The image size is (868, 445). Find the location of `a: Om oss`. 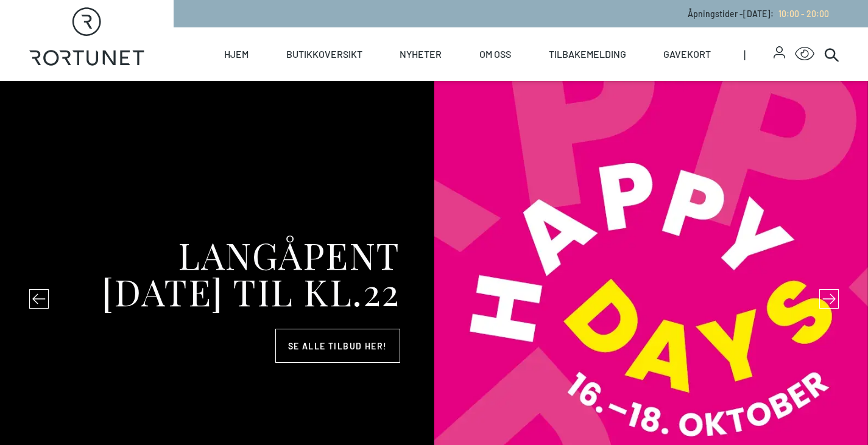

a: Om oss is located at coordinates (496, 54).